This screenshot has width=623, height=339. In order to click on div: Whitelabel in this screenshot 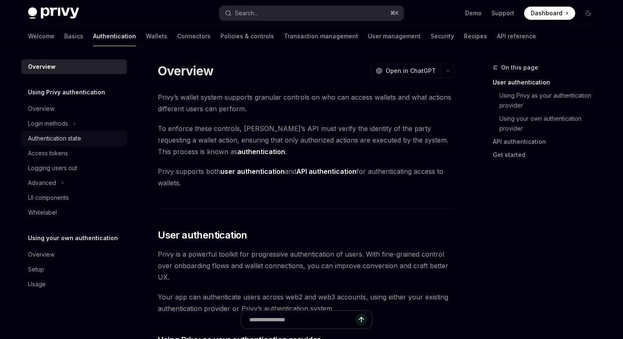, I will do `click(42, 212)`.